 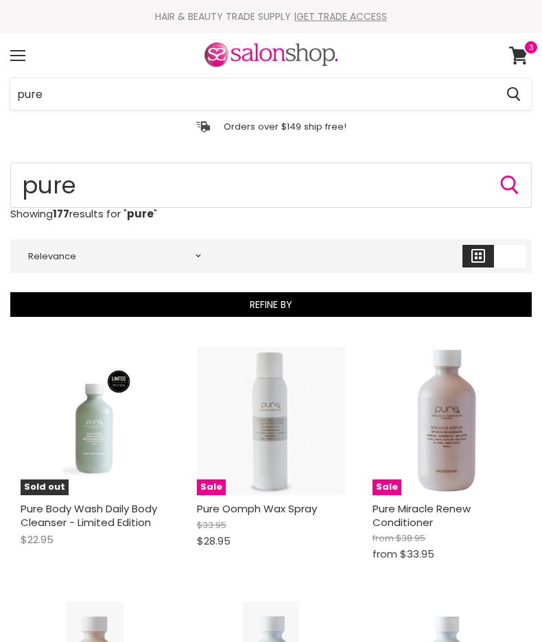 What do you see at coordinates (271, 213) in the screenshot?
I see `p: Showing results for " "` at bounding box center [271, 213].